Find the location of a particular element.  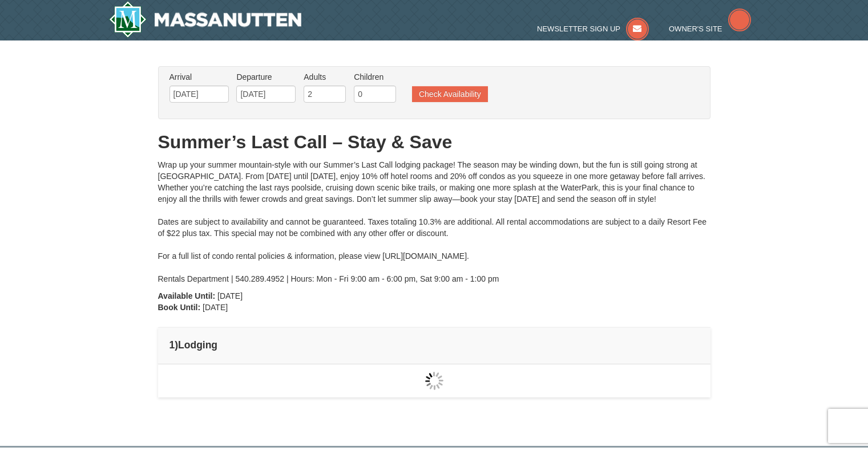

span: Newsletter Sign Up is located at coordinates (579, 28).